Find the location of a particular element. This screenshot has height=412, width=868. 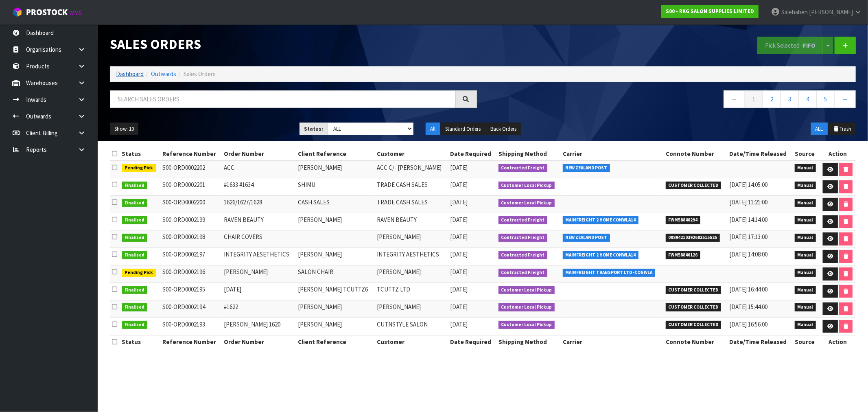

img: cube-alt.png is located at coordinates (17, 12).